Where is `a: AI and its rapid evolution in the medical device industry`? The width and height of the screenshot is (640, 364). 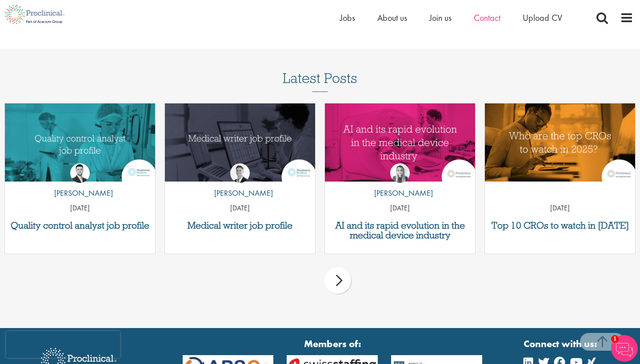
a: AI and its rapid evolution in the medical device industry is located at coordinates (400, 230).